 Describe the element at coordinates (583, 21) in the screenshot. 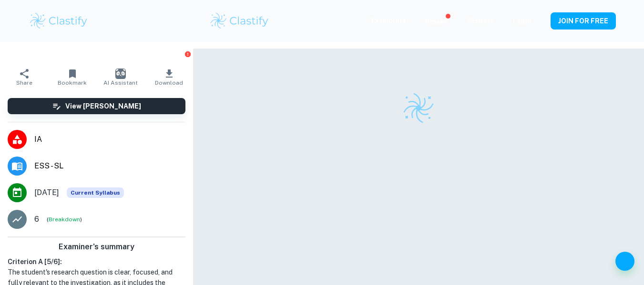

I see `button: JOIN FOR FREE` at that location.